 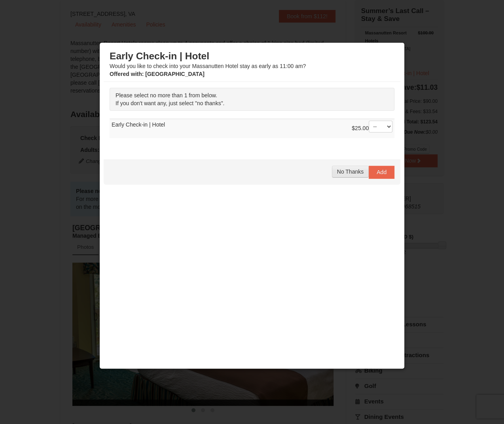 I want to click on div: $25.00, so click(x=372, y=129).